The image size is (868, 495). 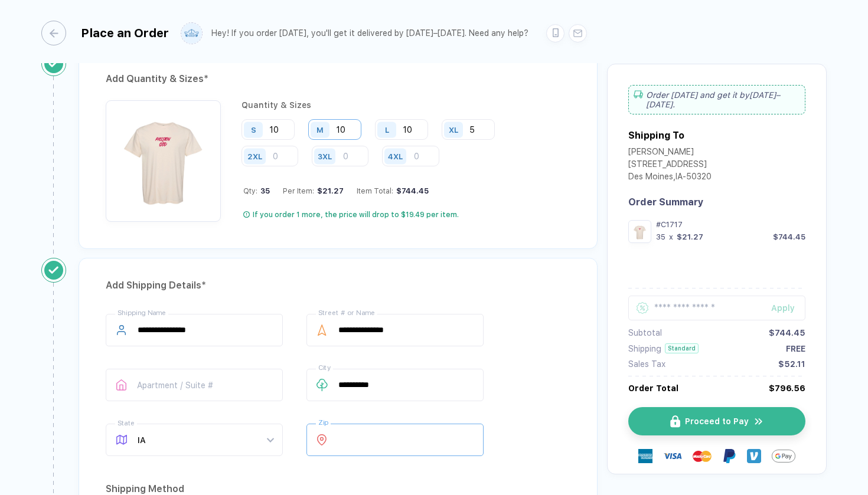 I want to click on div: FREE, so click(x=795, y=349).